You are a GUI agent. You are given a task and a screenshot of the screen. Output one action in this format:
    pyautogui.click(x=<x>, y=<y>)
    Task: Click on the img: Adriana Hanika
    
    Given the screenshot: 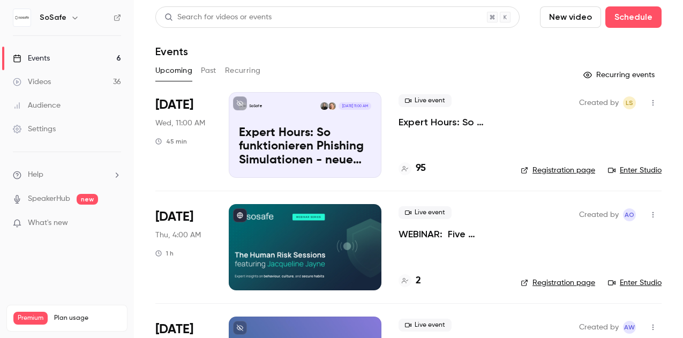 What is the action you would take?
    pyautogui.click(x=324, y=106)
    